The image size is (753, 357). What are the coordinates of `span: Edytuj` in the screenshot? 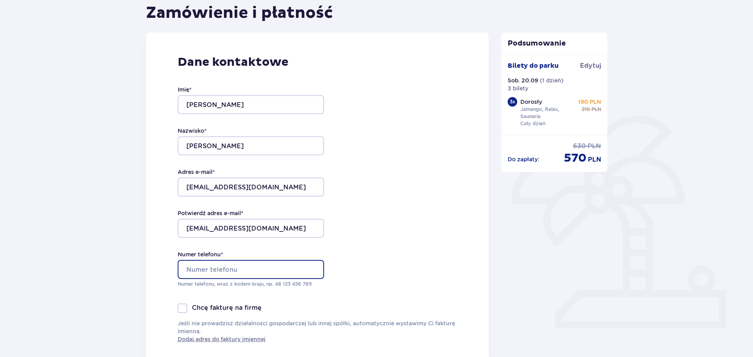 It's located at (591, 66).